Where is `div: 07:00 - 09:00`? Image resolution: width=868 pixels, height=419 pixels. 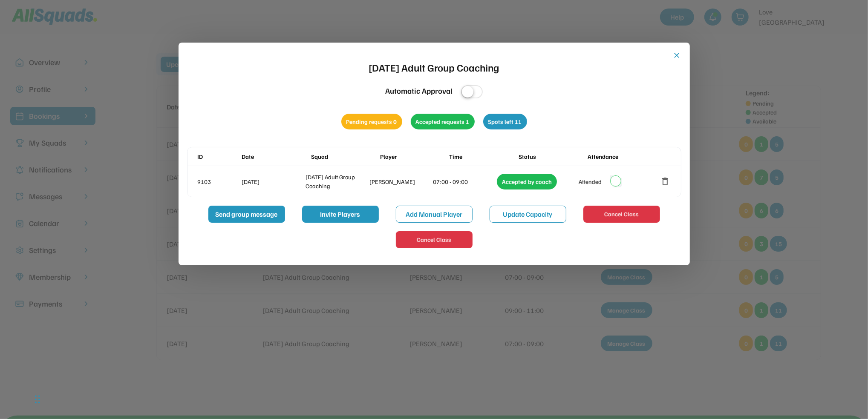
div: 07:00 - 09:00 is located at coordinates (464, 181).